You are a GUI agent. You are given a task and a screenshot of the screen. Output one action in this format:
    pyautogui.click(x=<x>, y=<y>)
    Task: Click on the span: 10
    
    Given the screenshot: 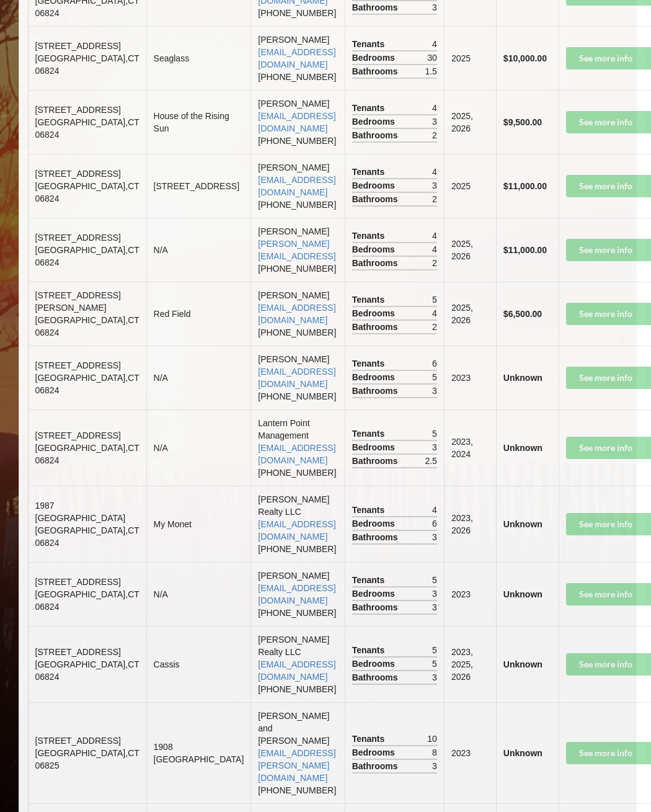 What is the action you would take?
    pyautogui.click(x=432, y=739)
    